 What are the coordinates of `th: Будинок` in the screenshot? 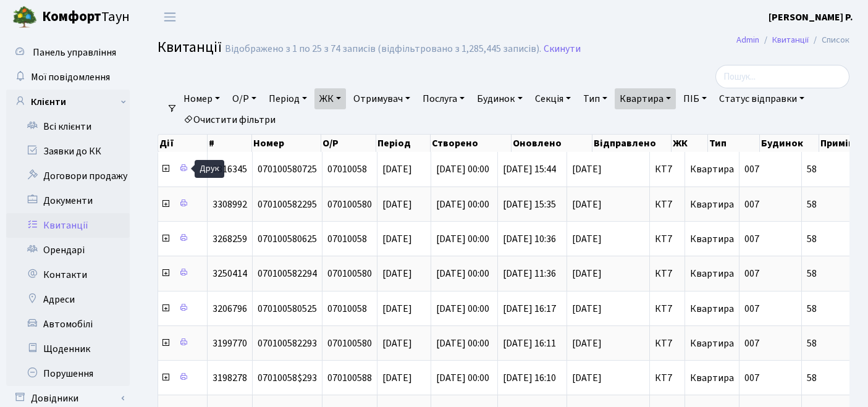 It's located at (790, 144).